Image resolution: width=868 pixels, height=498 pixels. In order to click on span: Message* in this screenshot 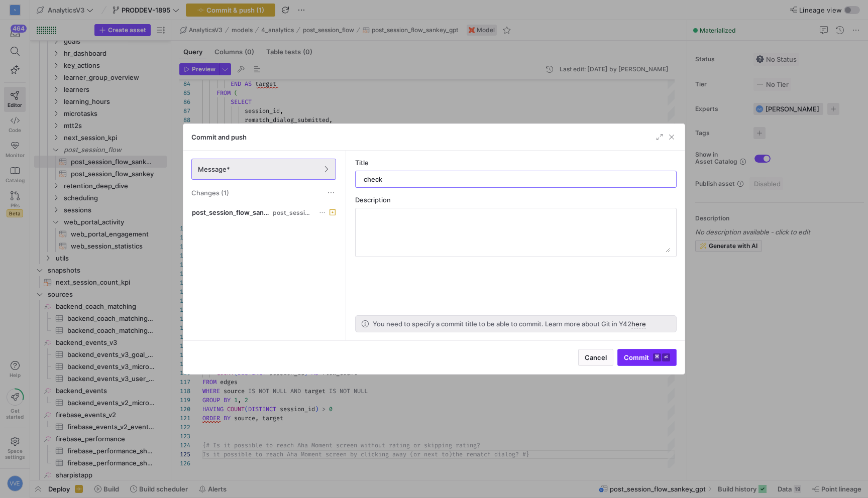, I will do `click(214, 169)`.